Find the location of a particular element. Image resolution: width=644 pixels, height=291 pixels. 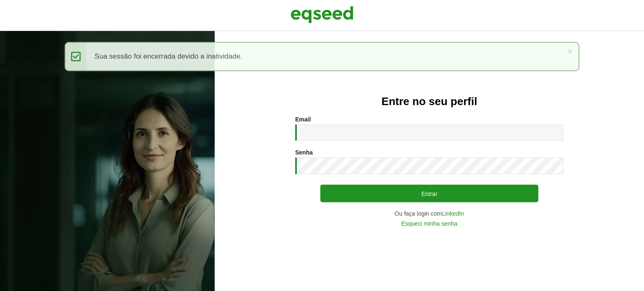

a: Esqueci minha senha is located at coordinates (430, 224).